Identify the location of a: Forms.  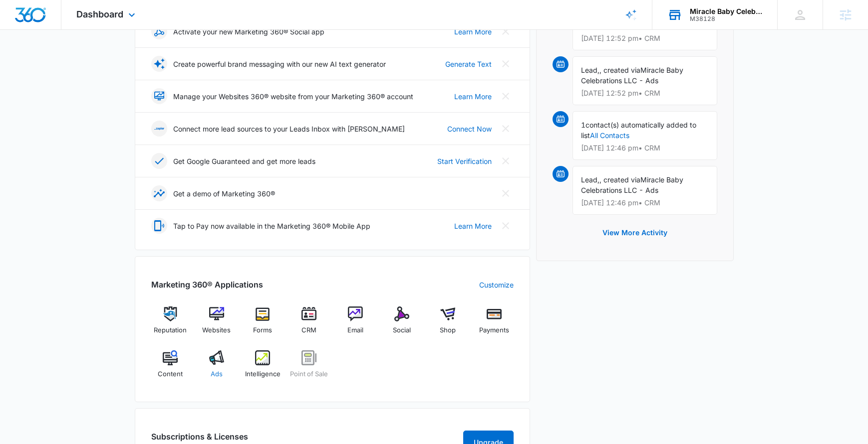
(263, 324).